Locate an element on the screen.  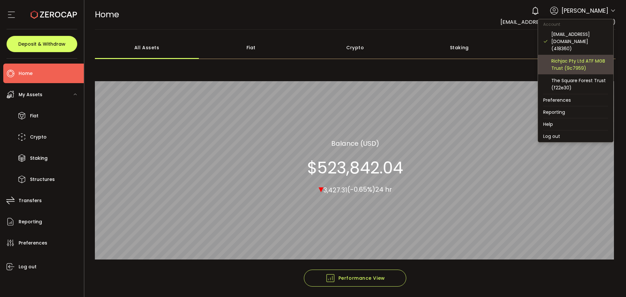
span: Structures is located at coordinates (42, 179).